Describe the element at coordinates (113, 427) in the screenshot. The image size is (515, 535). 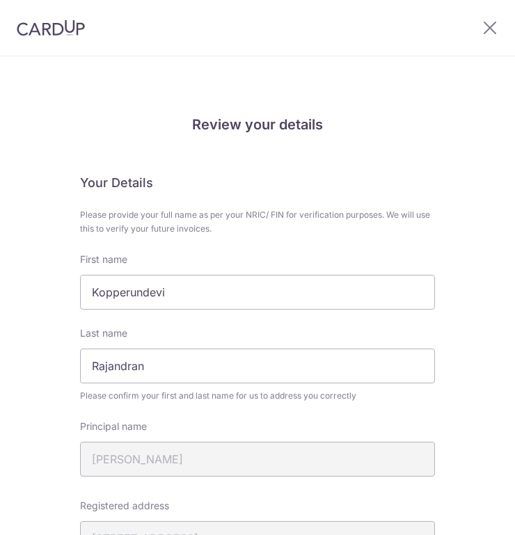
I see `label: Principal name` at that location.